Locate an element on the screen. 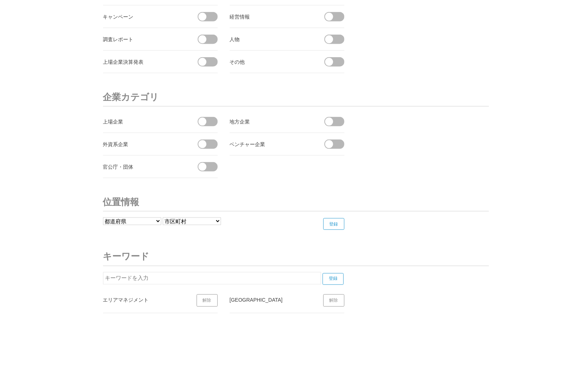 The height and width of the screenshot is (372, 588). input: キーワードを入力 is located at coordinates (212, 278).